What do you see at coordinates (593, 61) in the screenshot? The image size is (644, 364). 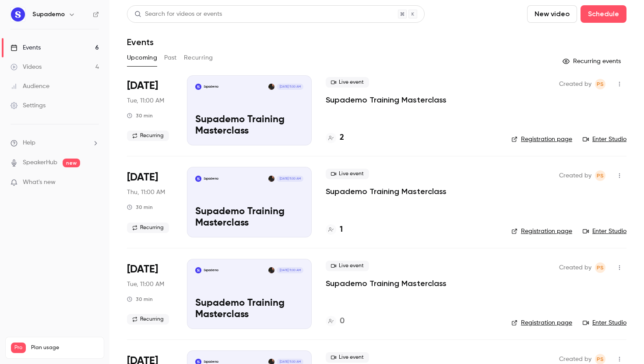 I see `button: Recurring events` at bounding box center [593, 61].